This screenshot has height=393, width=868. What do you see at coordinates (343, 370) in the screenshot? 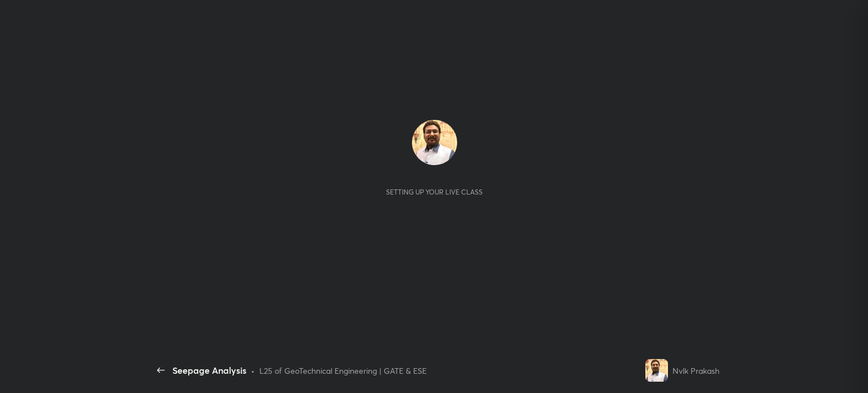
I see `div: L25 of GeoTechnical Engineering | GATE & ESE` at bounding box center [343, 370].